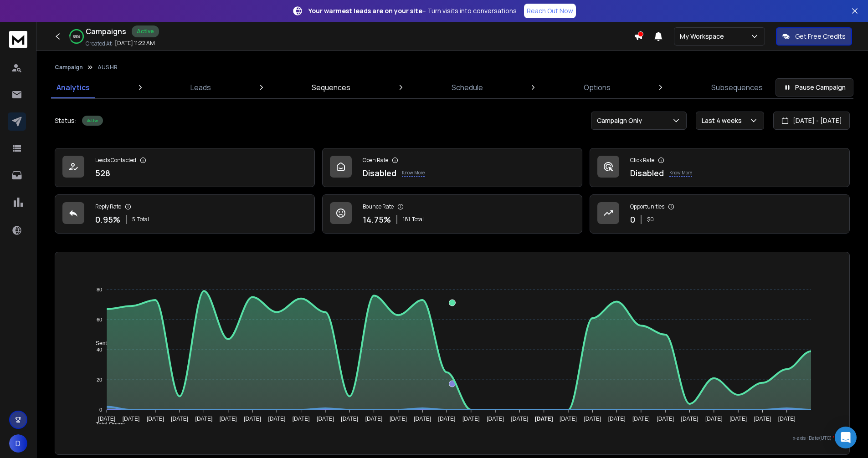 Image resolution: width=868 pixels, height=458 pixels. What do you see at coordinates (647, 207) in the screenshot?
I see `p: Opportunities` at bounding box center [647, 207].